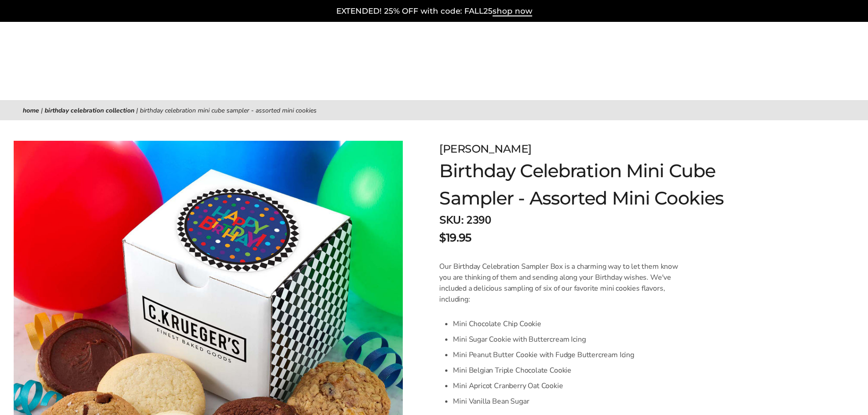  What do you see at coordinates (434, 110) in the screenshot?
I see `nav: breadcrumbs` at bounding box center [434, 110].